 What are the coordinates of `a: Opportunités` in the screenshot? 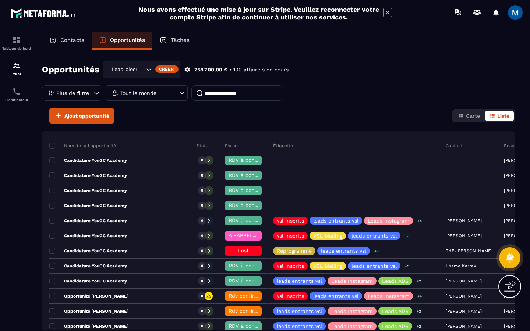 It's located at (122, 41).